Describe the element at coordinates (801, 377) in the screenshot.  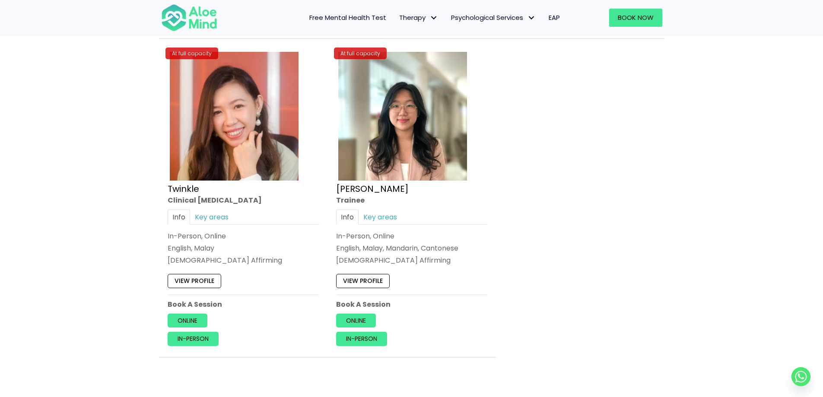
I see `a: Whatsapp` at that location.